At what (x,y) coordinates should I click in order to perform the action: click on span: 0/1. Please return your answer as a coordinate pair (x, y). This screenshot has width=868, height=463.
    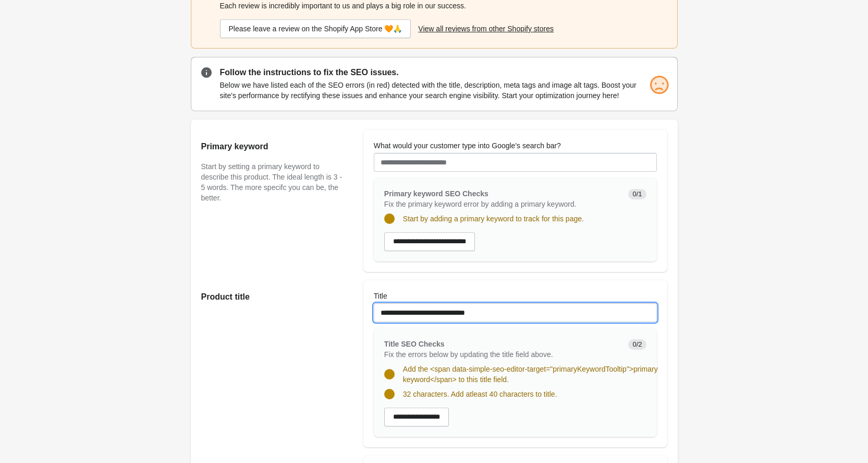
    Looking at the image, I should click on (637, 194).